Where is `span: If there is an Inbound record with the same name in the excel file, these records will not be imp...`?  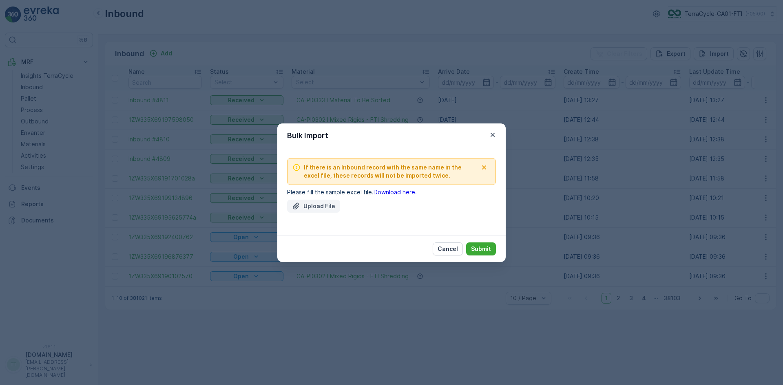 span: If there is an Inbound record with the same name in the excel file, these records will not be imp... is located at coordinates (390, 172).